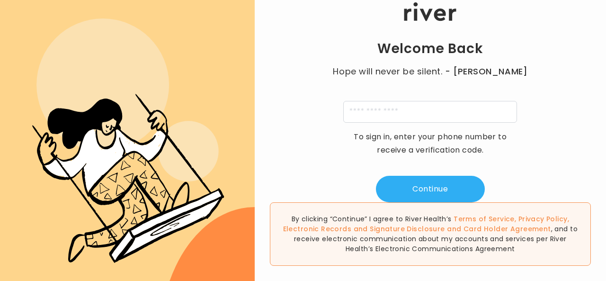 The width and height of the screenshot is (606, 281). What do you see at coordinates (430, 49) in the screenshot?
I see `h1: Welcome Back` at bounding box center [430, 49].